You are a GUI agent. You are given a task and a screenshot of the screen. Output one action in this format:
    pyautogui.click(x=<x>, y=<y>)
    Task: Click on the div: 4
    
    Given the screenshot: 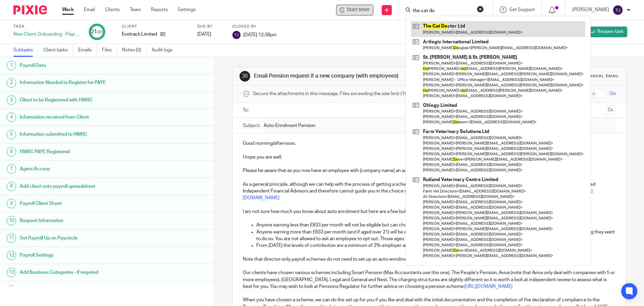 What is the action you would take?
    pyautogui.click(x=11, y=117)
    